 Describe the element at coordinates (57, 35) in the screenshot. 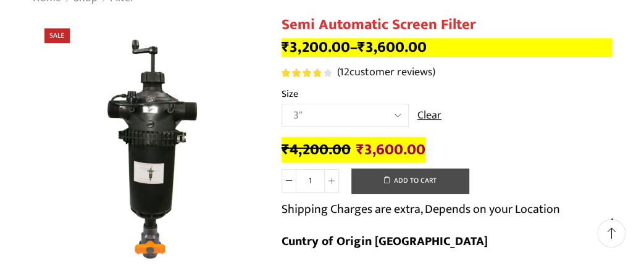

I see `span: Sale` at that location.